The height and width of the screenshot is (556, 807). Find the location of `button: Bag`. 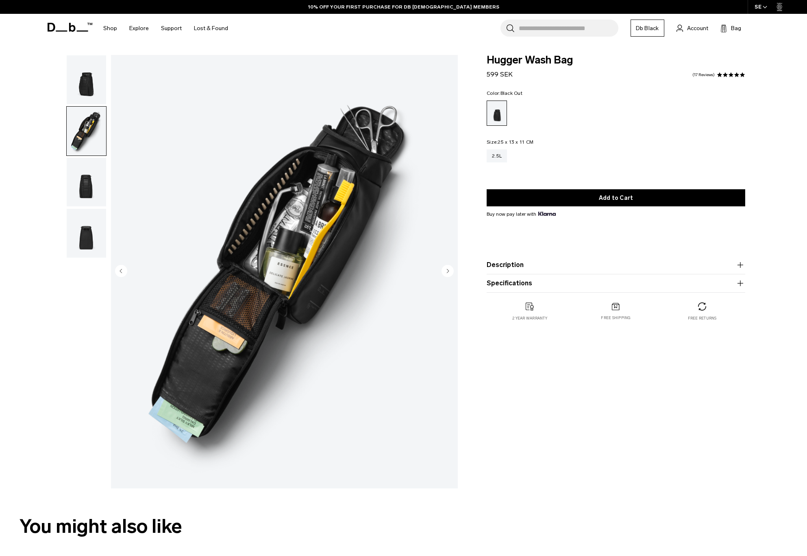

button: Bag is located at coordinates (731, 28).